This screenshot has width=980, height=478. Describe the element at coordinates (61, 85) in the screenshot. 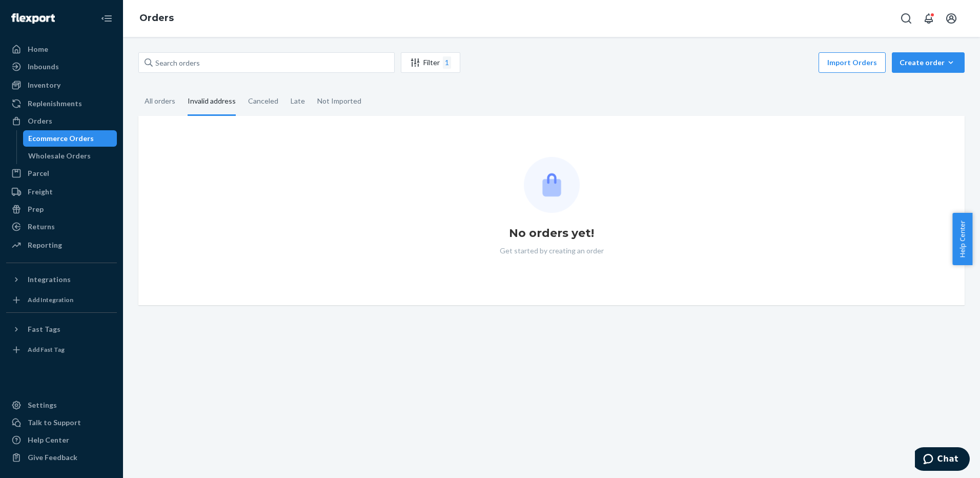

I see `a: Inventory` at that location.